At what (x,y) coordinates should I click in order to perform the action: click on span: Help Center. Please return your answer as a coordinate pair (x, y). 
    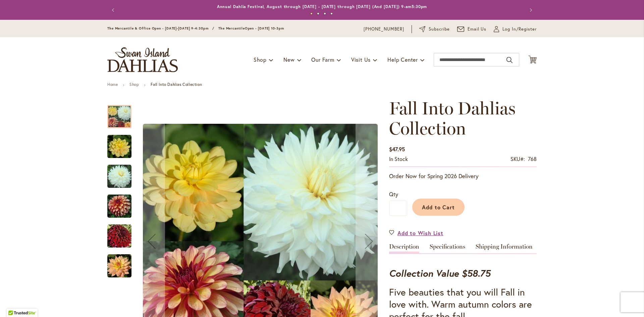
    Looking at the image, I should click on (403, 59).